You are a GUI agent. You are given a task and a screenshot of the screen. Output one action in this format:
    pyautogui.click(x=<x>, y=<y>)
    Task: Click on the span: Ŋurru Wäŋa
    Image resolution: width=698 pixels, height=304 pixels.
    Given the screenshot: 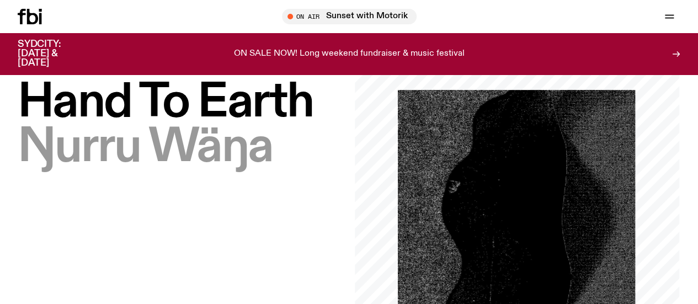 What is the action you would take?
    pyautogui.click(x=145, y=147)
    